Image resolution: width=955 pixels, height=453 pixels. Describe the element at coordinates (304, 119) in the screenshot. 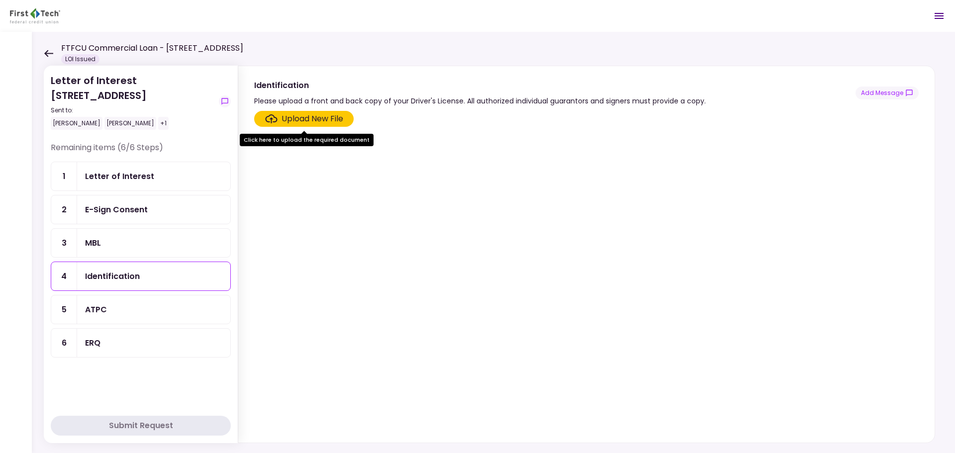

I see `span: Click here to upload the required document` at that location.